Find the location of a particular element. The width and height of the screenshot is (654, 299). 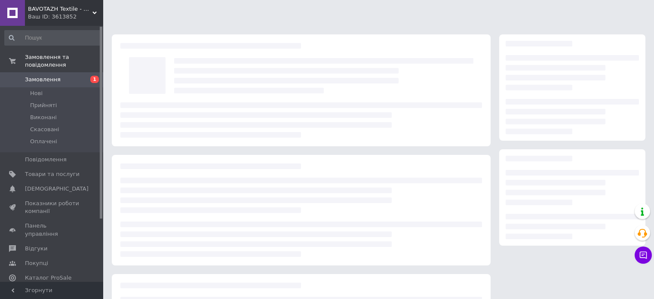

span: Нові is located at coordinates (36, 93).